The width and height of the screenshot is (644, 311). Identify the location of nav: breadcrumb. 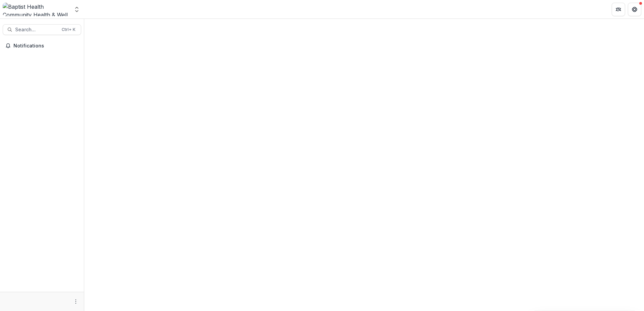
(101, 9).